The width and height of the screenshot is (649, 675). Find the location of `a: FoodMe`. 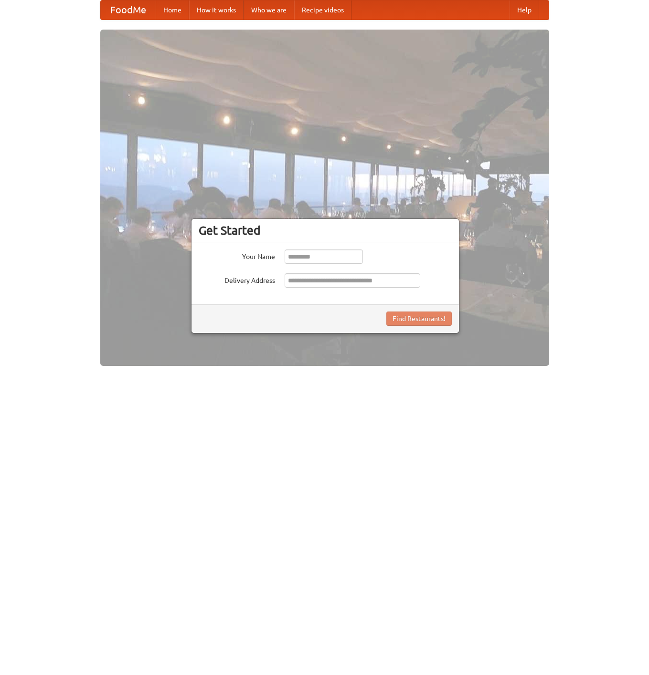

a: FoodMe is located at coordinates (128, 10).